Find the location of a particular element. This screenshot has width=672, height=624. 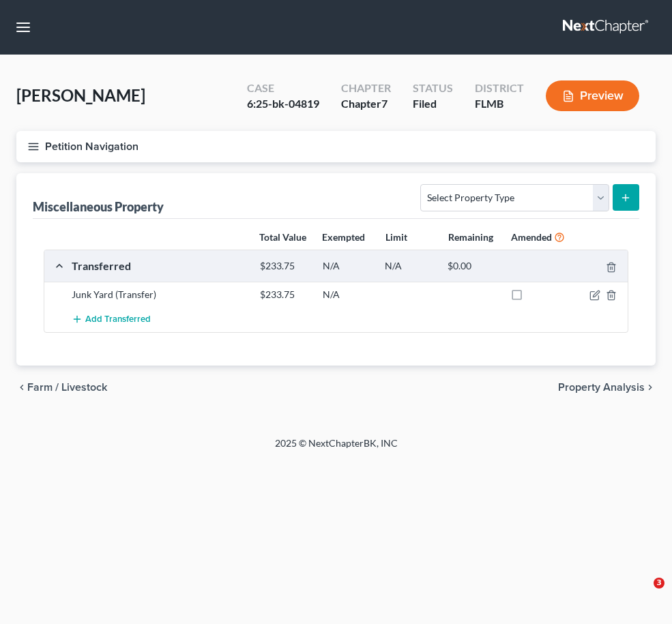

div: Case is located at coordinates (284, 88).